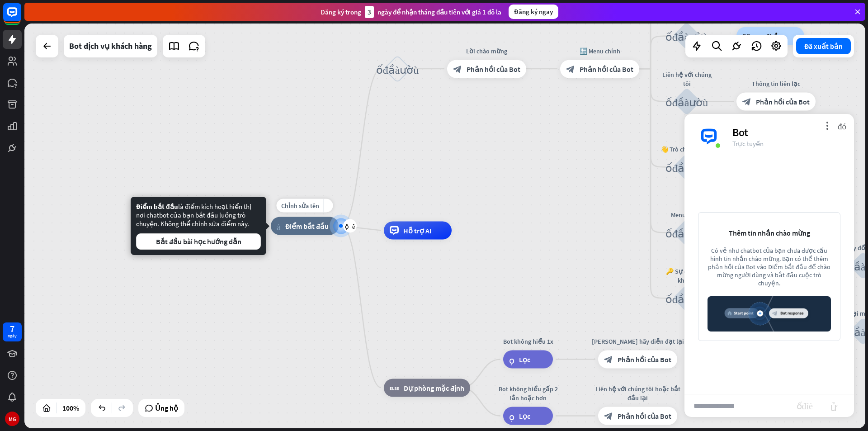 This screenshot has width=868, height=431. I want to click on font: Thông tin liên lạc, so click(776, 84).